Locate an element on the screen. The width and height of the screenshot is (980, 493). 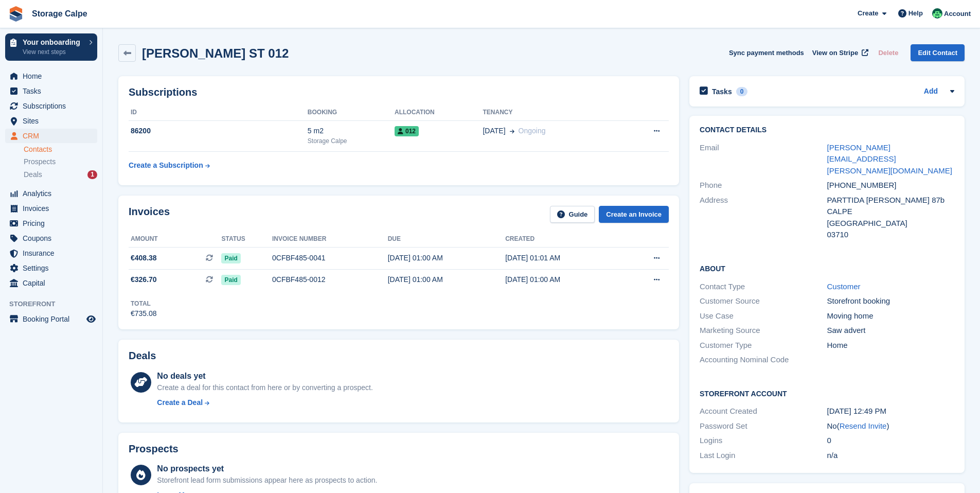
h2: Storefront Account is located at coordinates (827, 394).